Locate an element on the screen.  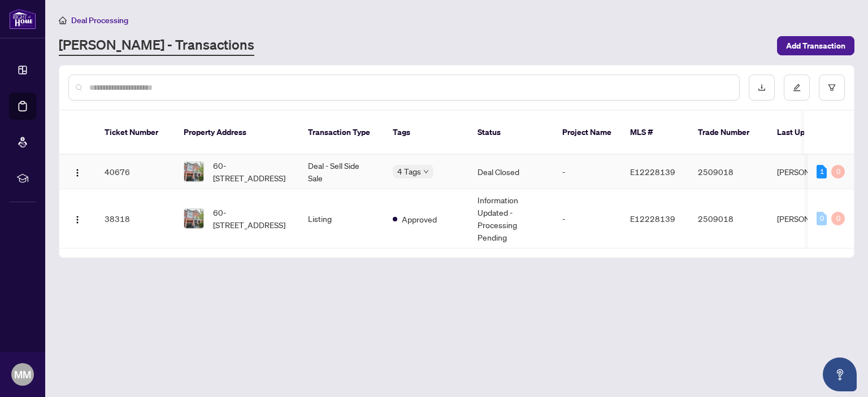
button: filter is located at coordinates (832, 87).